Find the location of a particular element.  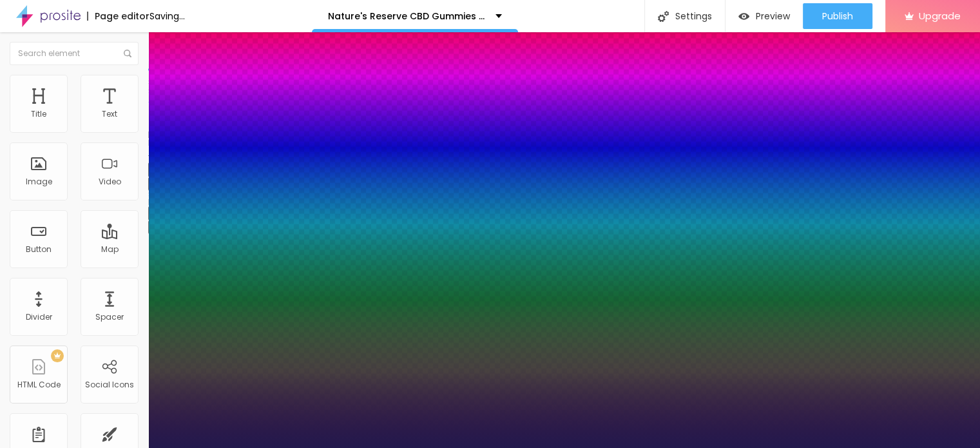

div: Image is located at coordinates (39, 182).